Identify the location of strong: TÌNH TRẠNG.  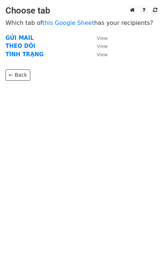
(24, 54).